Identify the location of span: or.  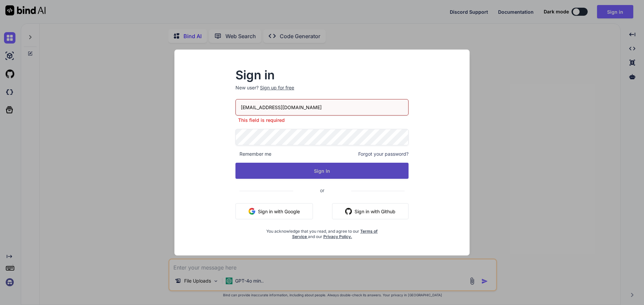
(322, 190).